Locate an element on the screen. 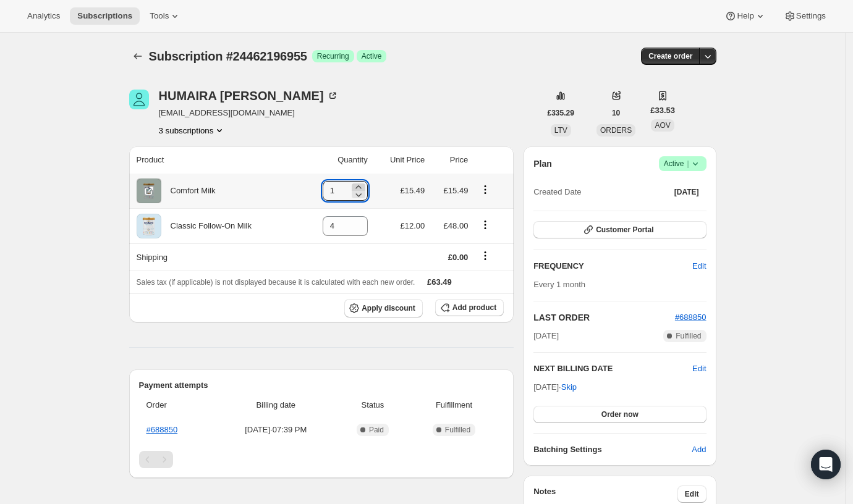 The image size is (853, 504). button: Add product is located at coordinates (469, 307).